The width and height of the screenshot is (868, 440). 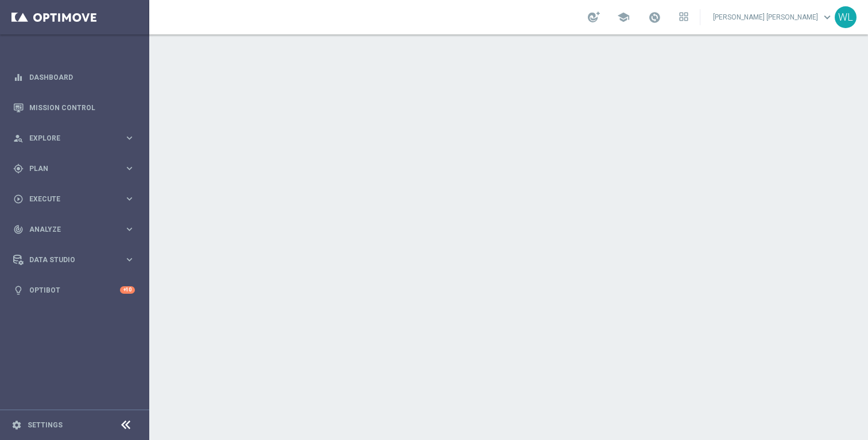 What do you see at coordinates (74, 261) in the screenshot?
I see `button: Data Studio keyboard_arrow_right` at bounding box center [74, 261].